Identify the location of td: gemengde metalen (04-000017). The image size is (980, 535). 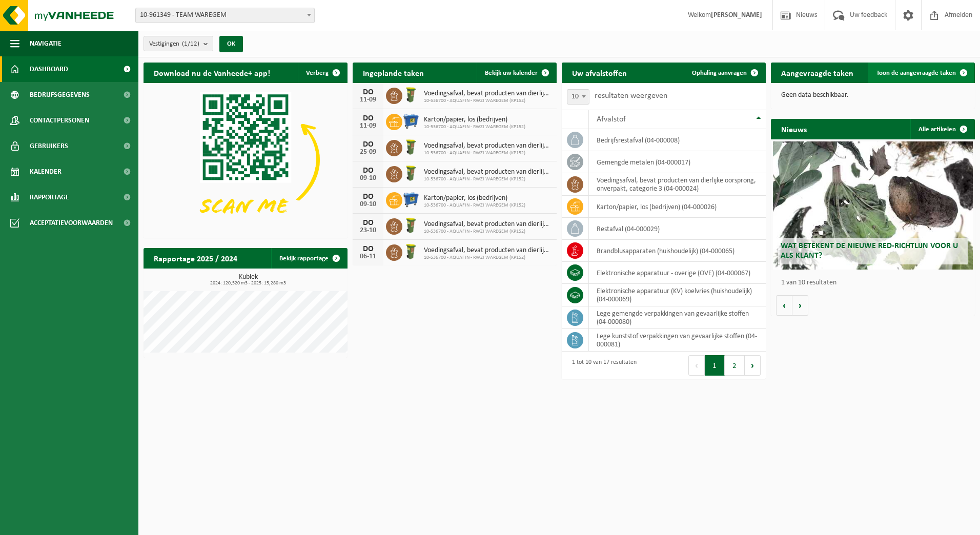
(677, 162).